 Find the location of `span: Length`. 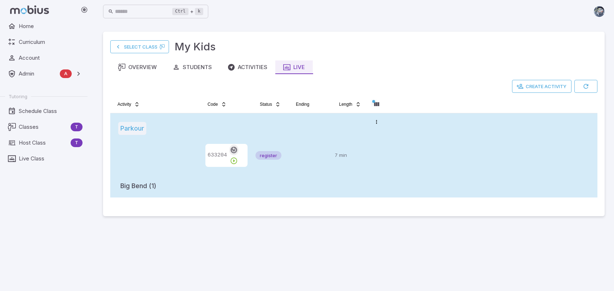

span: Length is located at coordinates (345, 104).